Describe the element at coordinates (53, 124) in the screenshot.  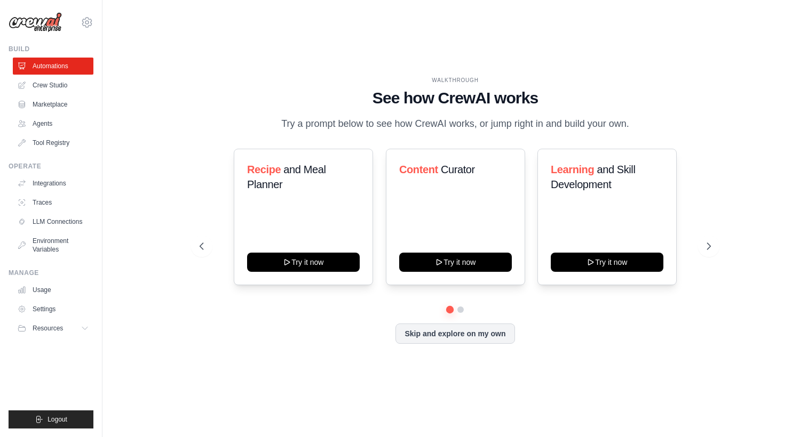
I see `a: Agents` at that location.